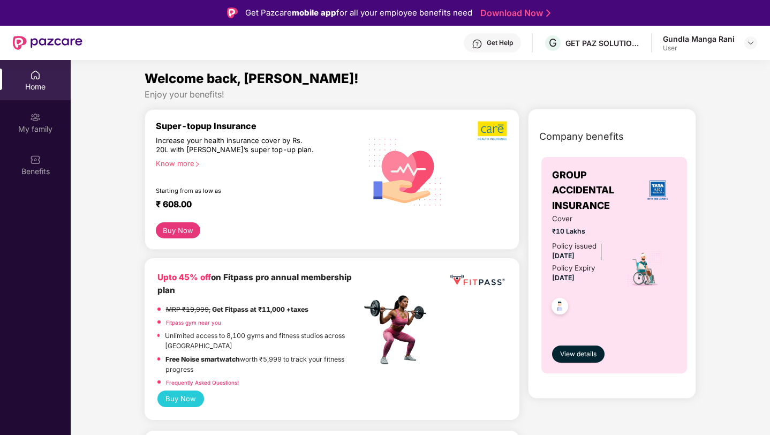  I want to click on div: ₹ 608.00, so click(253, 205).